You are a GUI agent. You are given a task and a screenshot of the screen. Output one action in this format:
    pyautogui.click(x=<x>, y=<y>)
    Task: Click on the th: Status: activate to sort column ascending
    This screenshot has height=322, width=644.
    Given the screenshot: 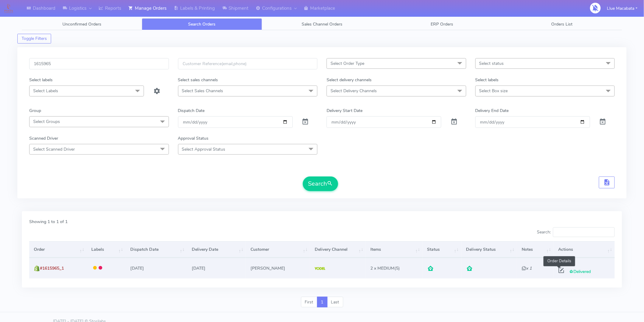 What is the action you would take?
    pyautogui.click(x=442, y=250)
    